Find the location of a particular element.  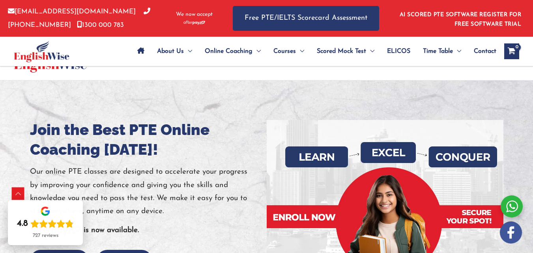

span: We now accept is located at coordinates (194, 15).